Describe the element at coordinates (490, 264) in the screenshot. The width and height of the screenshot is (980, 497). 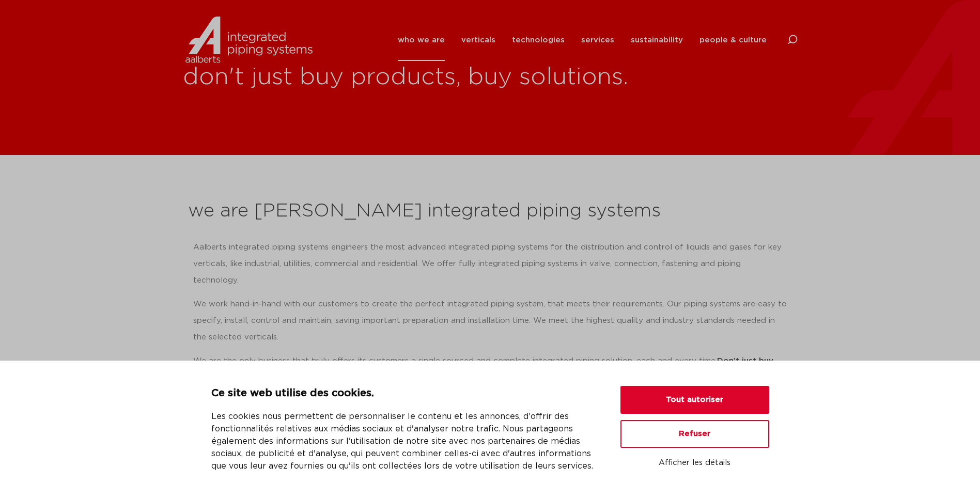
I see `p: Aalberts integrated piping systems engineers the most advanced integrated piping systems for the ...` at that location.